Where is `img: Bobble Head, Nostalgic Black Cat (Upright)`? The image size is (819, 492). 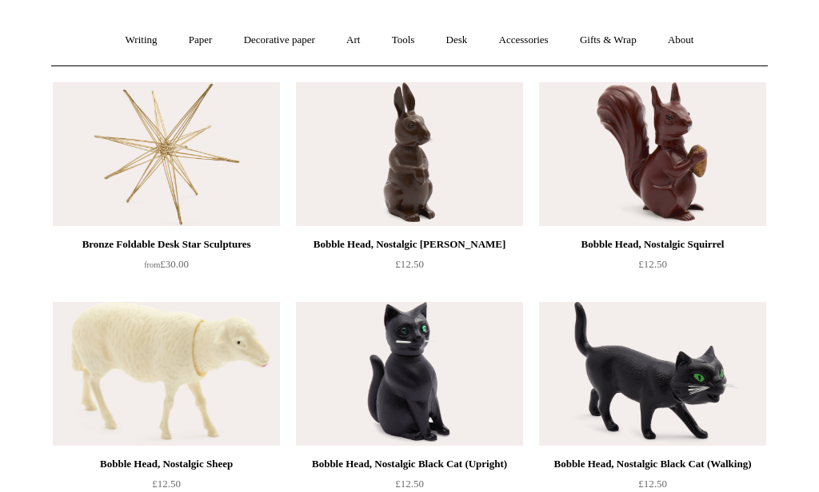
img: Bobble Head, Nostalgic Black Cat (Upright) is located at coordinates (409, 374).